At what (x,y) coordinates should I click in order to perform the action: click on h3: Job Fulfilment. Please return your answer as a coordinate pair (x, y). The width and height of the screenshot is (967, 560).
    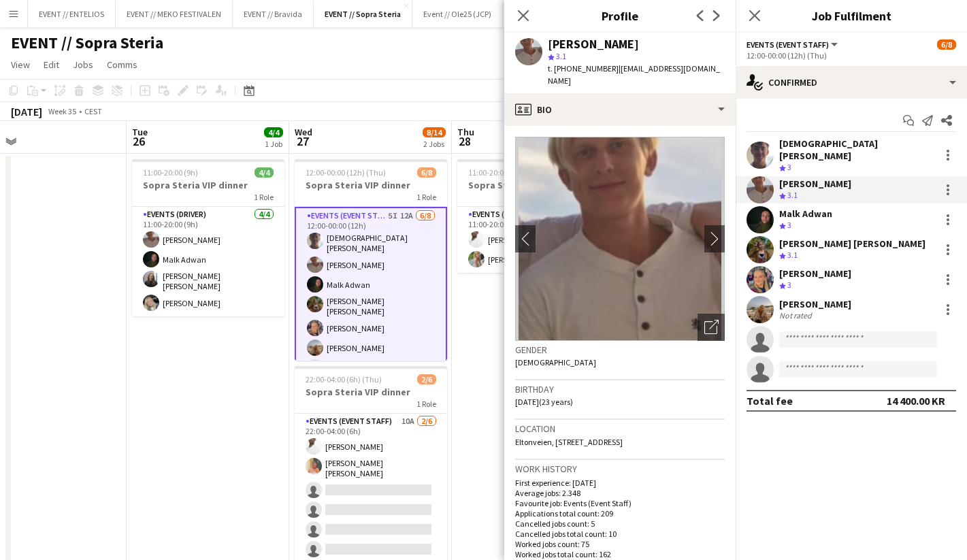
    Looking at the image, I should click on (852, 15).